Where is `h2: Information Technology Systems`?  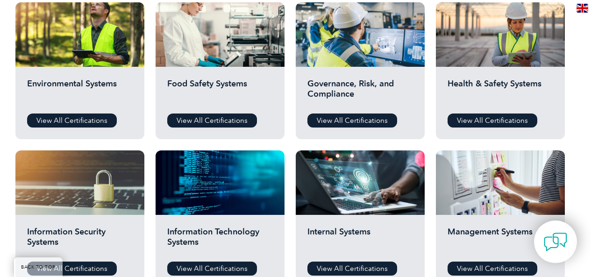 h2: Information Technology Systems is located at coordinates (220, 241).